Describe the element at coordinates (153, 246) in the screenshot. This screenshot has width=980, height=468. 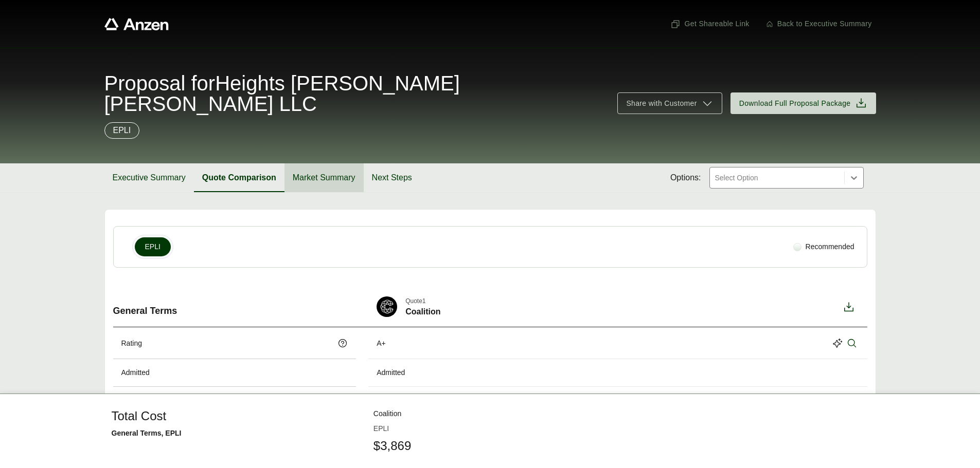
I see `button: EPLI` at that location.